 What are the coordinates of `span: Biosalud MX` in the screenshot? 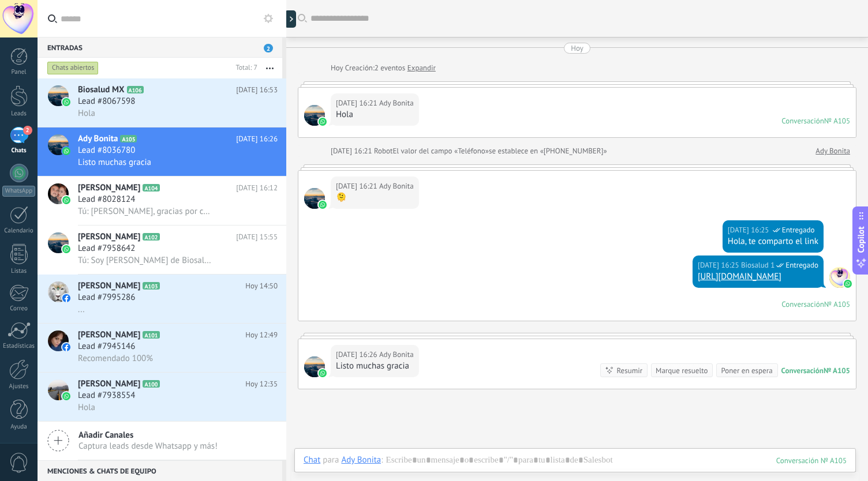 It's located at (101, 90).